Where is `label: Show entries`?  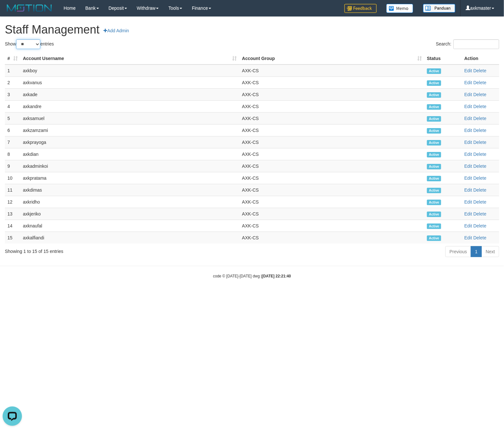
label: Show entries is located at coordinates (29, 44).